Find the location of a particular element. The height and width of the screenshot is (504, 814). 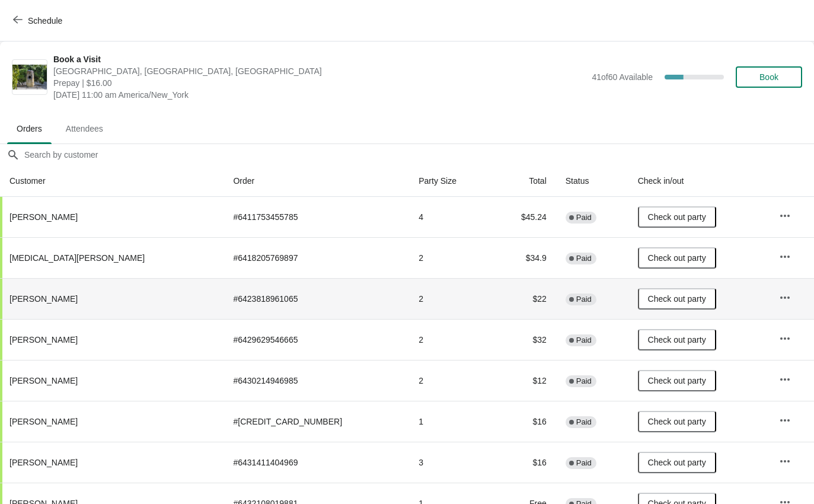

td: # 6429629546665 is located at coordinates (316, 339).